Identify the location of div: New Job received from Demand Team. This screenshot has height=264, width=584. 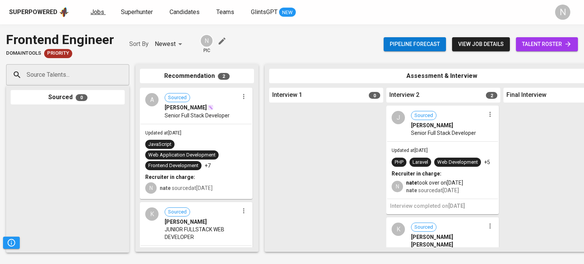
(58, 54).